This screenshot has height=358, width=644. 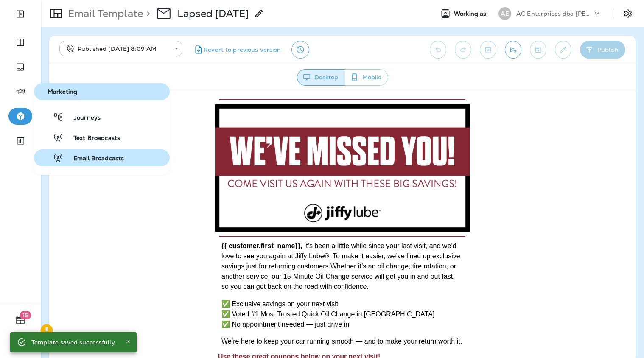 What do you see at coordinates (367, 77) in the screenshot?
I see `button: Mobile` at bounding box center [367, 77].